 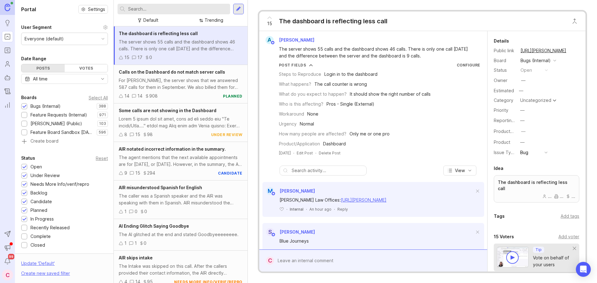 What do you see at coordinates (505, 81) in the screenshot?
I see `div: Owner` at bounding box center [505, 81].